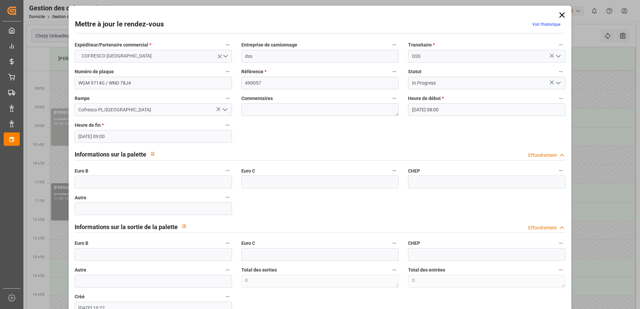  What do you see at coordinates (88, 125) in the screenshot?
I see `font: Heure de fin` at bounding box center [88, 125].